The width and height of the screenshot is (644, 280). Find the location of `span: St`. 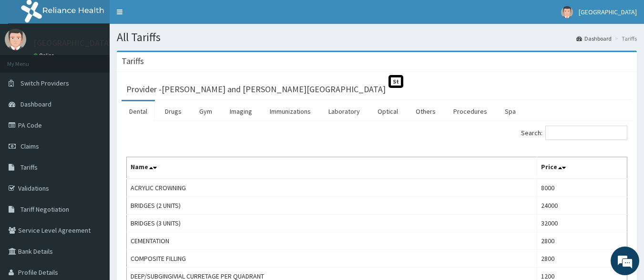

span: St is located at coordinates (396, 81).